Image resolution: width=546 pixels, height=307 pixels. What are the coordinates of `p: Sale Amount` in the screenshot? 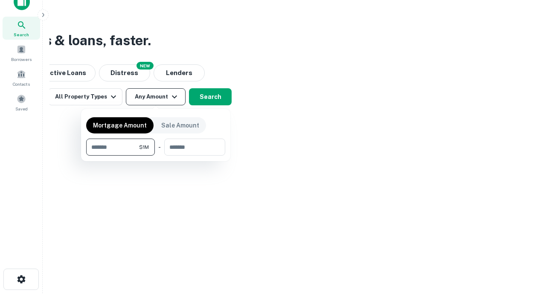 It's located at (180, 125).